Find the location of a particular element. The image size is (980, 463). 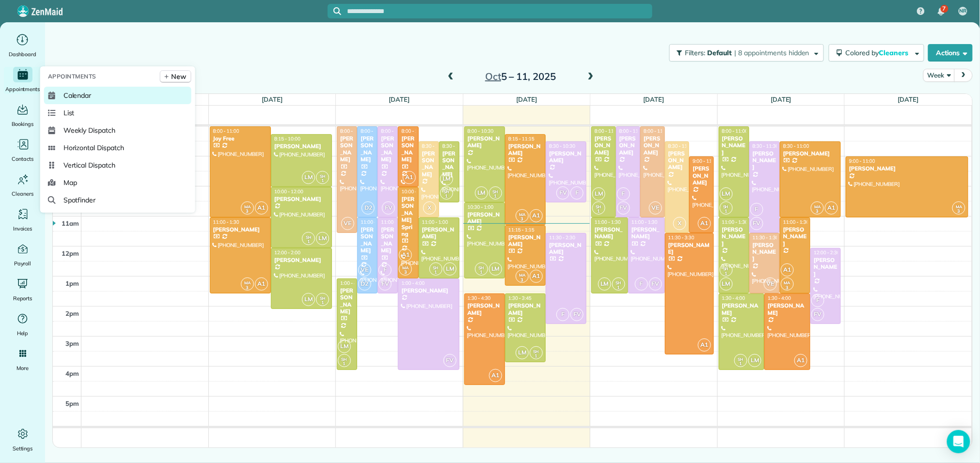

span: 10:00 - 1:00 is located at coordinates (414, 191).